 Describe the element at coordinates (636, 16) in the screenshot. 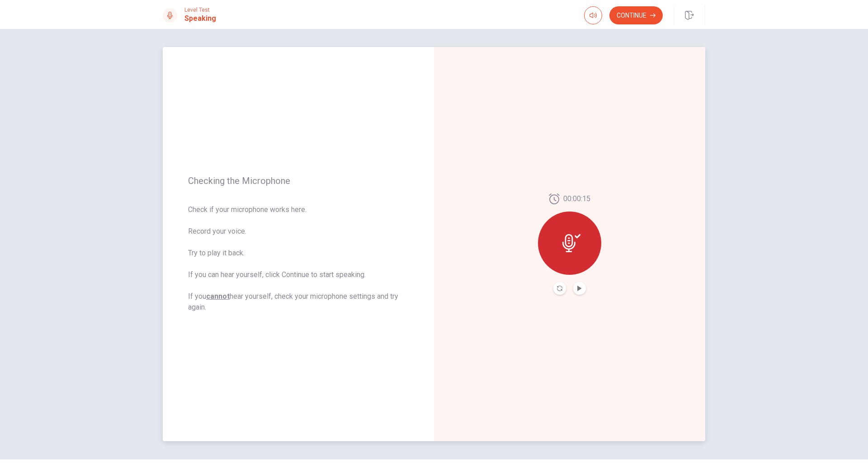

I see `button: Continue` at that location.